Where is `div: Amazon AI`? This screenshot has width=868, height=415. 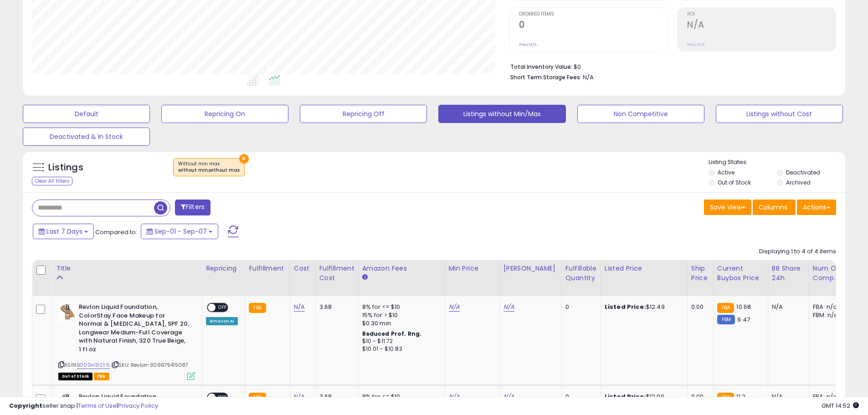 div: Amazon AI is located at coordinates (222, 321).